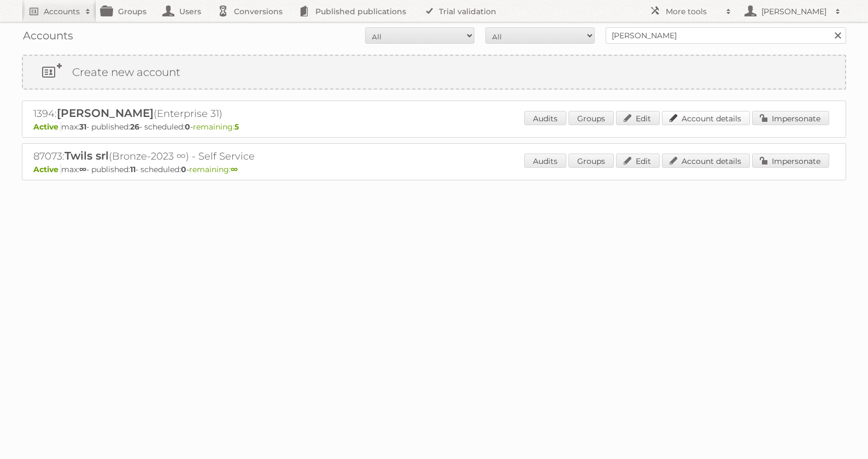  What do you see at coordinates (133, 169) in the screenshot?
I see `strong: 11` at bounding box center [133, 169].